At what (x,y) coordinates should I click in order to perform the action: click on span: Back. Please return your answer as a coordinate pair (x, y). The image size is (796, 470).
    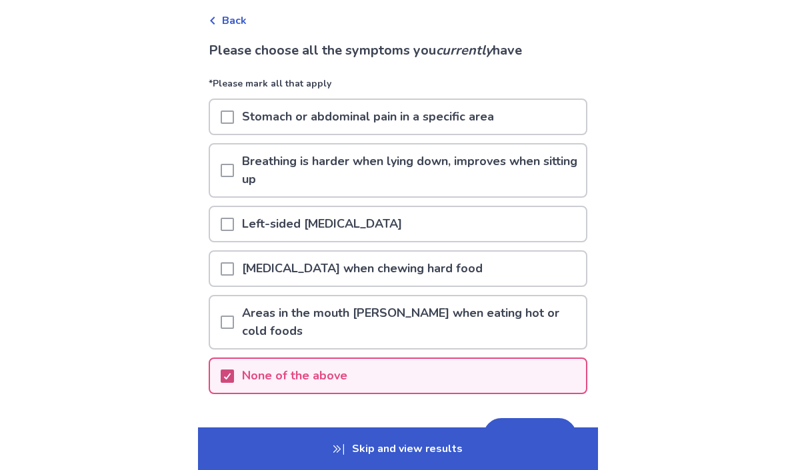
    Looking at the image, I should click on (234, 21).